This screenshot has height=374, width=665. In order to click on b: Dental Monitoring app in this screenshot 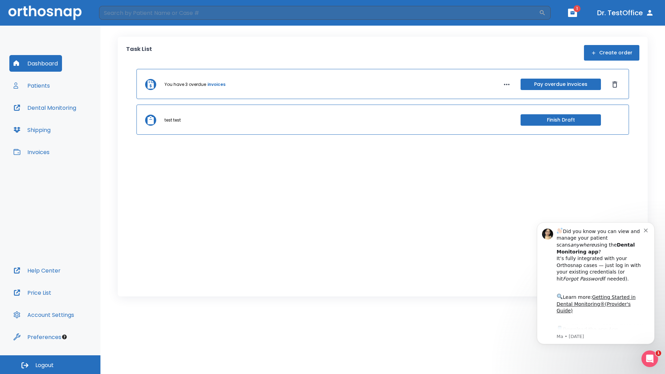, I will do `click(69, 36)`.